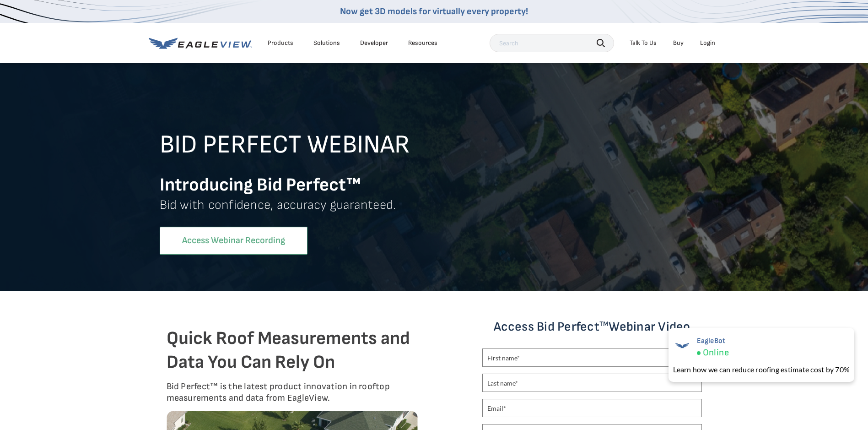 The height and width of the screenshot is (430, 868). Describe the element at coordinates (682, 345) in the screenshot. I see `img: EagleBot` at that location.